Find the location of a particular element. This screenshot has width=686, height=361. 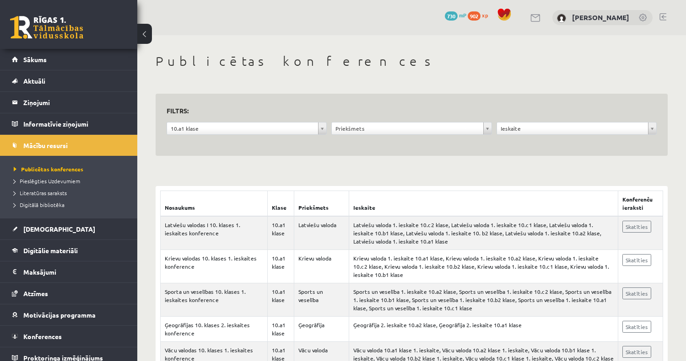

h3: Filtrs: is located at coordinates (406, 111).